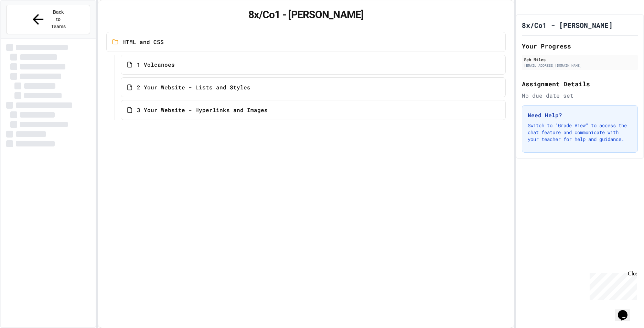  What do you see at coordinates (25, 23) in the screenshot?
I see `div: Chat with us now!Close` at bounding box center [25, 23].